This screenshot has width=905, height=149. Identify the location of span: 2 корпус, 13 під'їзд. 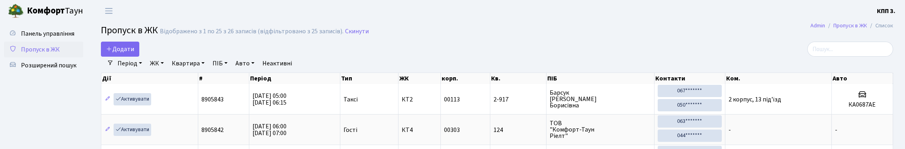
(755, 99).